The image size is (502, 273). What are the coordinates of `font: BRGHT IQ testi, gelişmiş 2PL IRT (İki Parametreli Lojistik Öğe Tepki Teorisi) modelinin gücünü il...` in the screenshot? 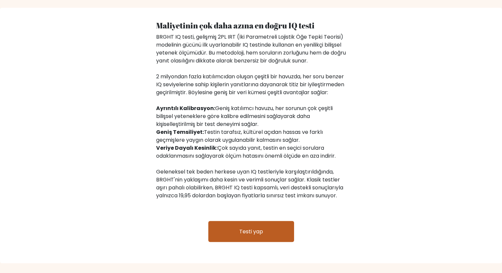 It's located at (251, 49).